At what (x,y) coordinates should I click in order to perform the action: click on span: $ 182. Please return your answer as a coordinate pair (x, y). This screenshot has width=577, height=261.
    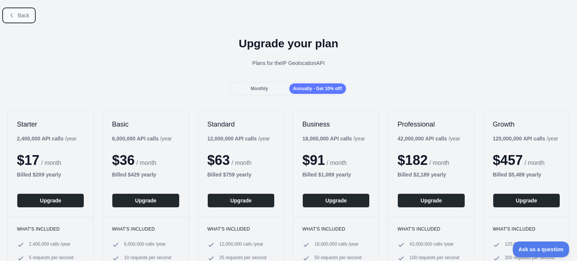
    Looking at the image, I should click on (412, 160).